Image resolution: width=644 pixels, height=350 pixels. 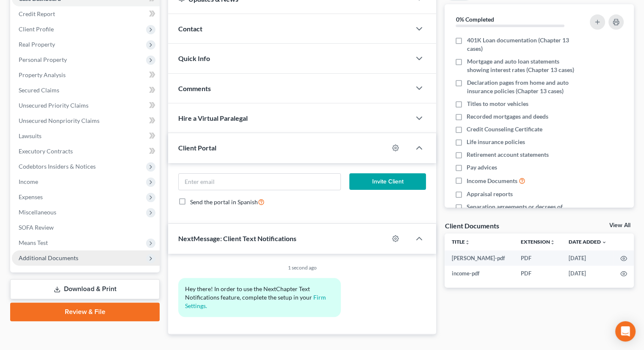 What do you see at coordinates (85, 289) in the screenshot?
I see `a: Download & Print` at bounding box center [85, 289].